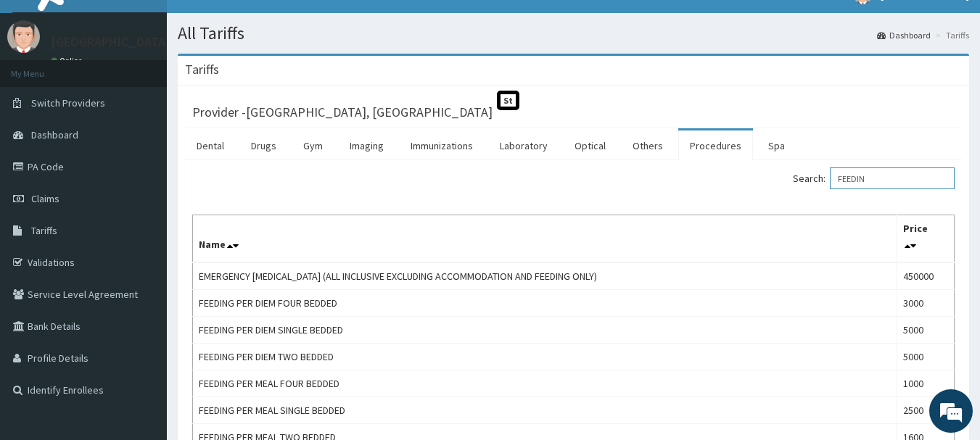 This screenshot has width=980, height=440. What do you see at coordinates (776, 146) in the screenshot?
I see `a: Spa` at bounding box center [776, 146].